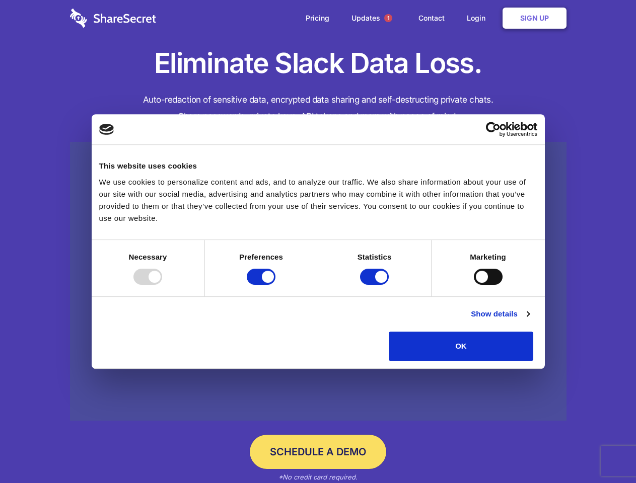  I want to click on a: Login, so click(478, 18).